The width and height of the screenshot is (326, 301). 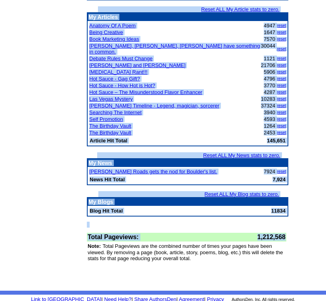 What do you see at coordinates (121, 58) in the screenshot?
I see `a: Debate Rules Must Change` at bounding box center [121, 58].